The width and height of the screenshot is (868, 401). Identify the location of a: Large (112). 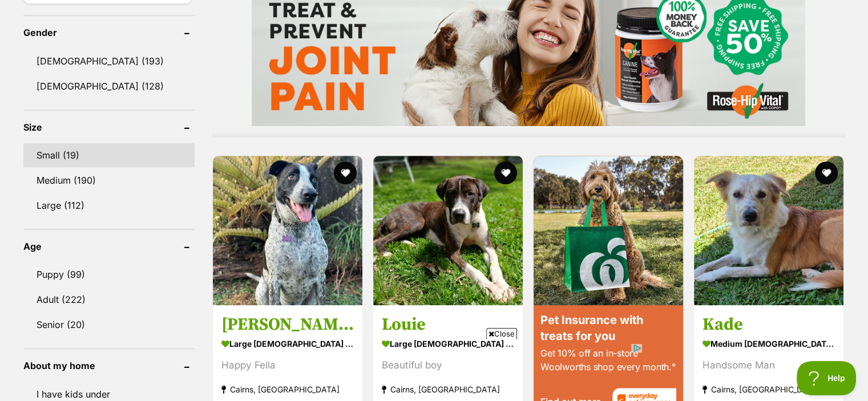
(109, 205).